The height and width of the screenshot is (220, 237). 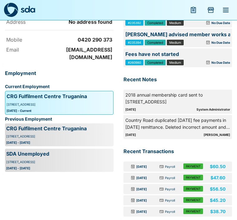 What do you see at coordinates (218, 189) in the screenshot?
I see `p: $56.50` at bounding box center [218, 189].